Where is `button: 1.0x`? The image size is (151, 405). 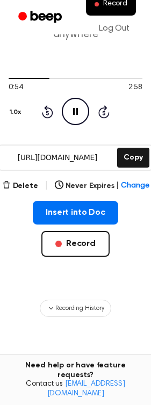 button: 1.0x is located at coordinates (17, 112).